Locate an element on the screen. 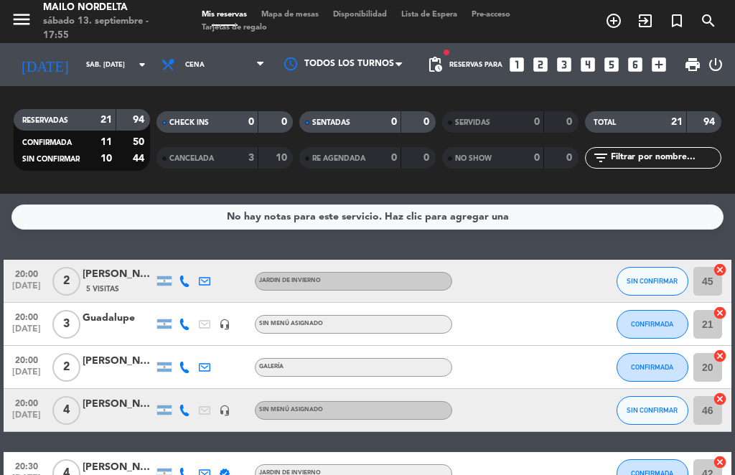  span: RESERVAR MESA is located at coordinates (614, 21).